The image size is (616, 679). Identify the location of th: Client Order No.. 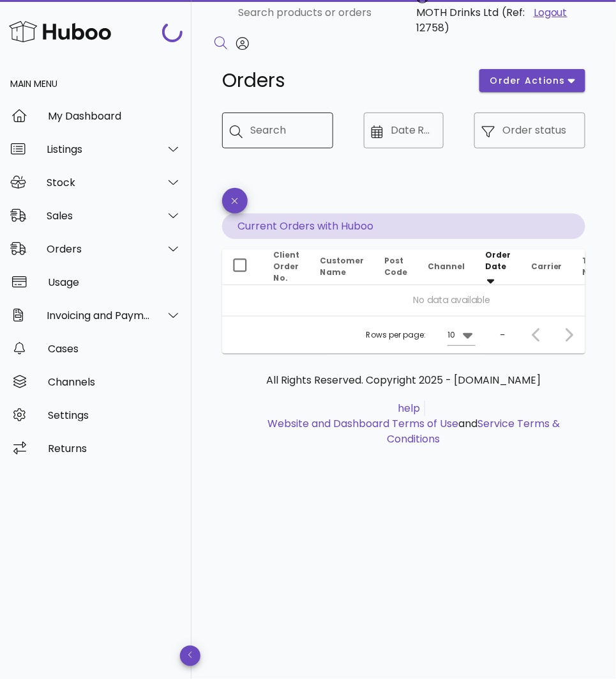
(286, 267).